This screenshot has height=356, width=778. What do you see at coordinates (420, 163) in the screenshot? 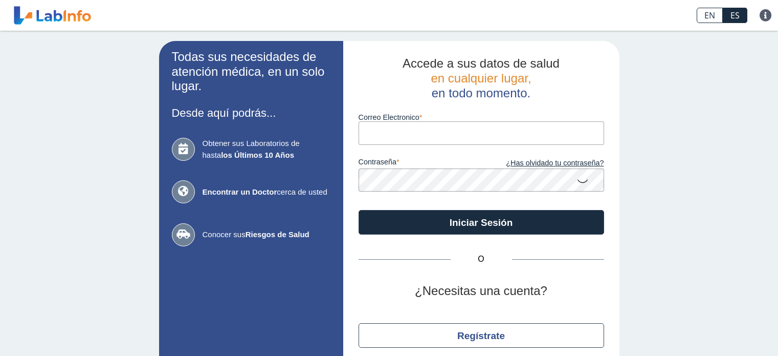
I see `label: contraseña` at bounding box center [420, 163].